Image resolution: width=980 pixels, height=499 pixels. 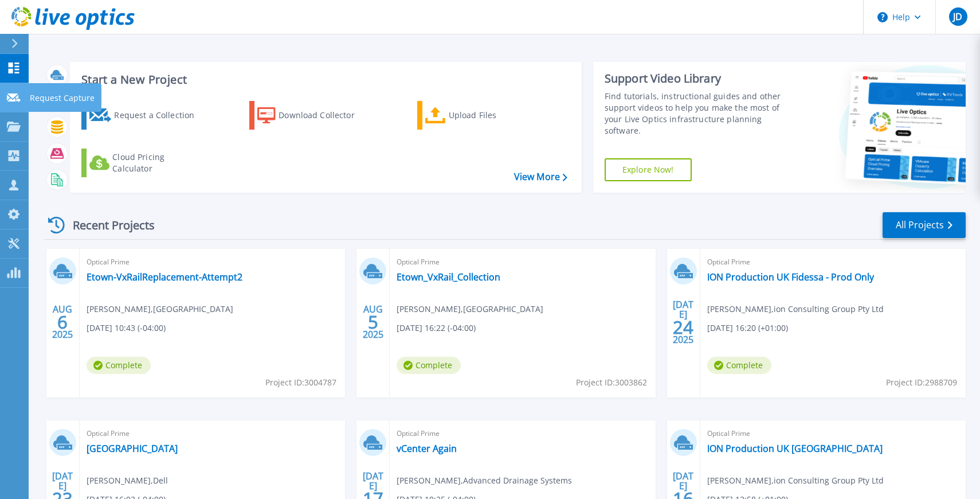 I want to click on div: Find tutorials, instructional guides and other support videos to help you make the most of your L..., so click(x=699, y=114).